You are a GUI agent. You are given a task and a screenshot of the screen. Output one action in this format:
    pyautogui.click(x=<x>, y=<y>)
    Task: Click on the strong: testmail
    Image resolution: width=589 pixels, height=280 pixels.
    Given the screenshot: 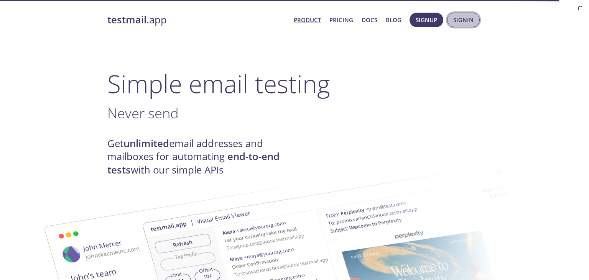 What is the action you would take?
    pyautogui.click(x=127, y=20)
    